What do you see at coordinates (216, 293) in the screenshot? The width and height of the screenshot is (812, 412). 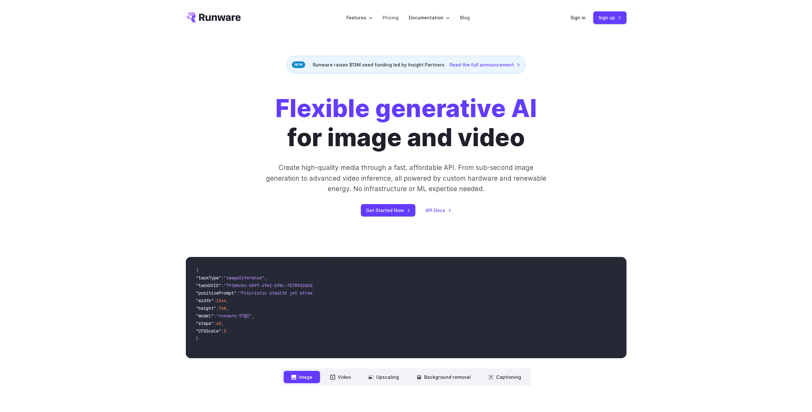 I see `span: "positivePrompt"` at bounding box center [216, 293].